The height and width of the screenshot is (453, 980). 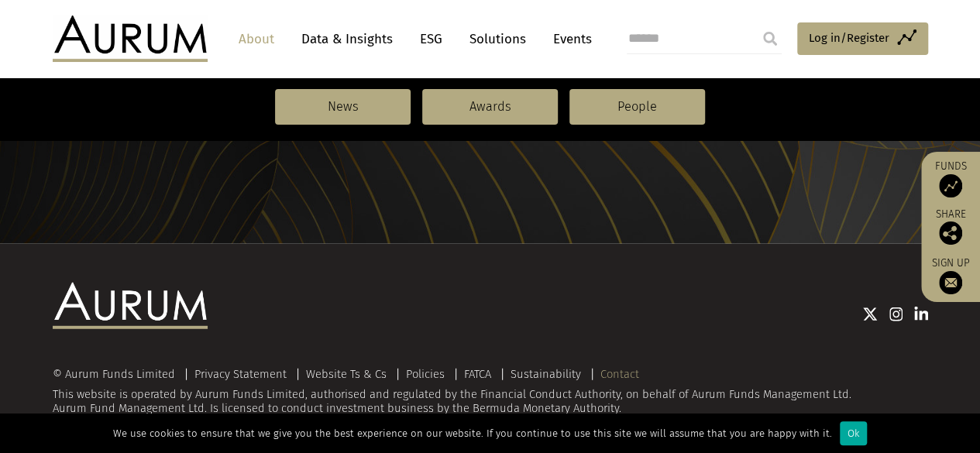 I want to click on img: Instagram icon, so click(x=896, y=314).